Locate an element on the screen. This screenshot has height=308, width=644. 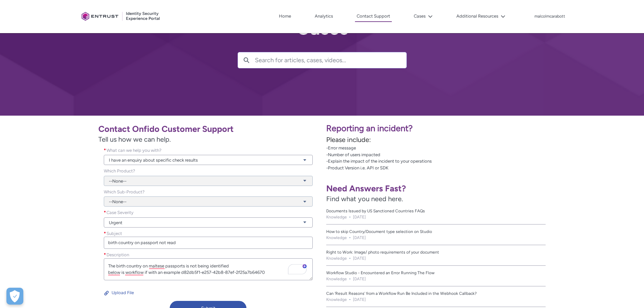
p: -Error message -Number of users impacted -Explain the impact of the incident to your operations -... is located at coordinates (483, 158).